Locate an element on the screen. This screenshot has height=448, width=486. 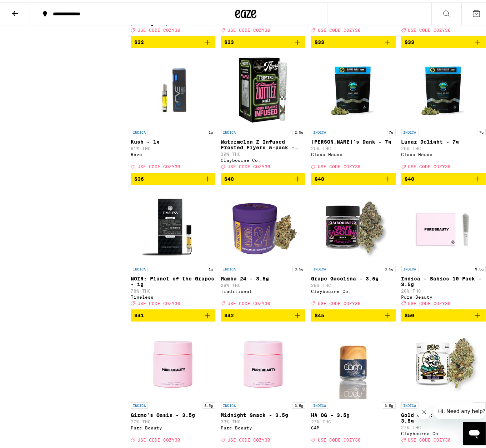
p: HA OG - 3.5g is located at coordinates (353, 412).